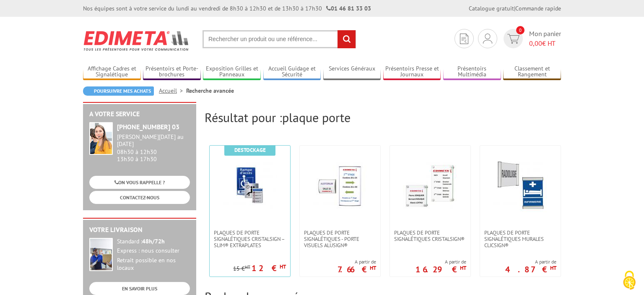 The image size is (644, 295). Describe the element at coordinates (520, 30) in the screenshot. I see `span: 0` at that location.